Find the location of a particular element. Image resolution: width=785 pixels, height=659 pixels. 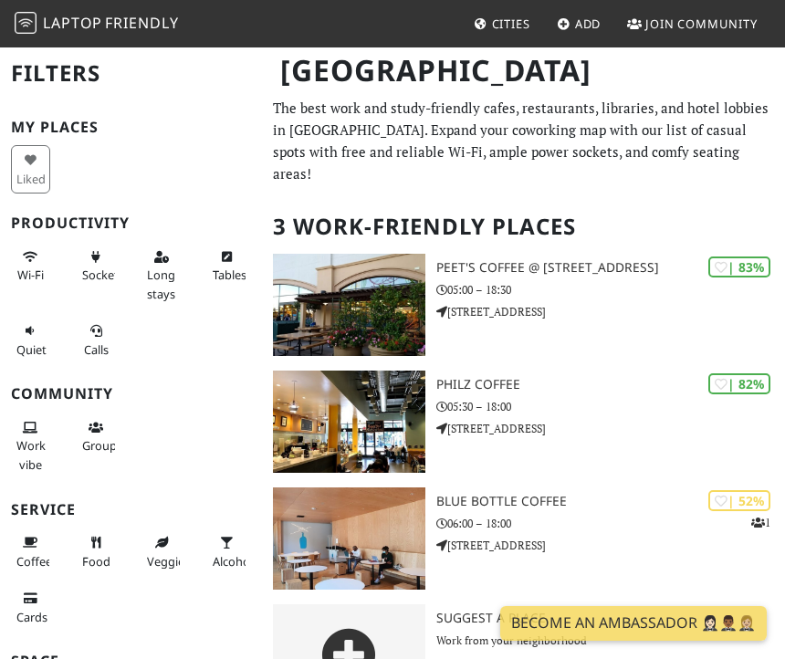

h2: 3 Work-Friendly Places is located at coordinates (523, 226).